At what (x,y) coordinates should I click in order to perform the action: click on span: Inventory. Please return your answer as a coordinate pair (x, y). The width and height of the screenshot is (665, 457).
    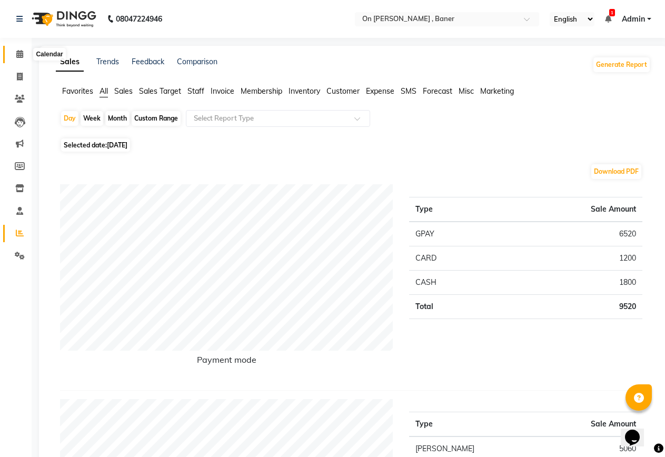
    Looking at the image, I should click on (304, 91).